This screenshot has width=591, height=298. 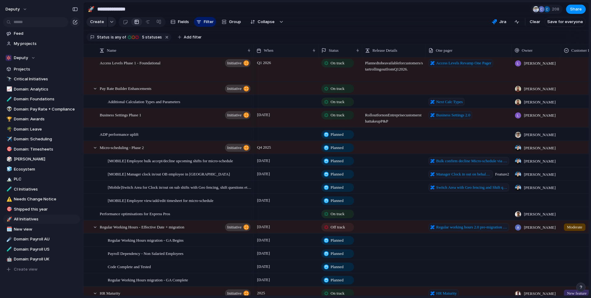 What do you see at coordinates (42, 249) in the screenshot?
I see `div: 🧪Domain: Payroll US` at bounding box center [42, 249].